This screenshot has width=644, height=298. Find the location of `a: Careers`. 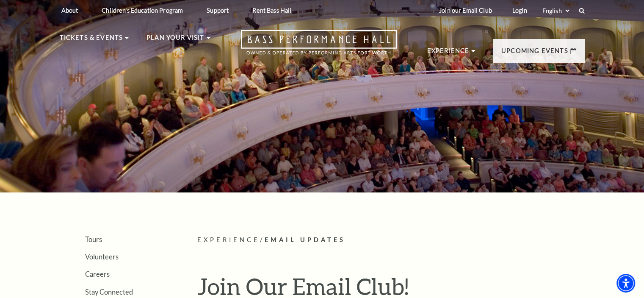

a: Careers is located at coordinates (98, 274).